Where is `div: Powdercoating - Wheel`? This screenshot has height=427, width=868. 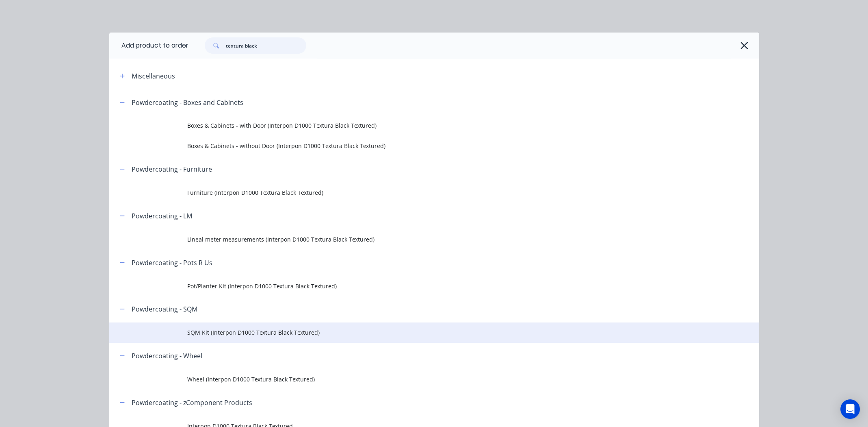
div: Powdercoating - Wheel is located at coordinates (167, 356).